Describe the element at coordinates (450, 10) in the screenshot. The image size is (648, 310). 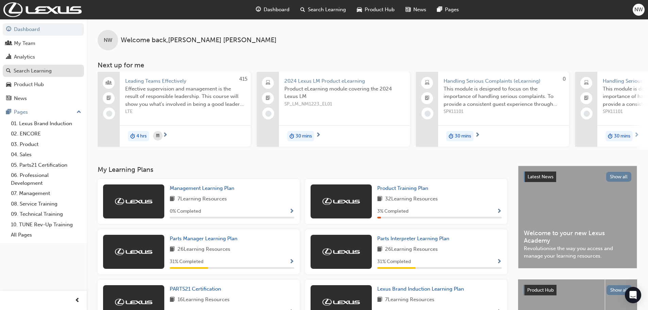
I see `a: pages-iconPages` at that location.